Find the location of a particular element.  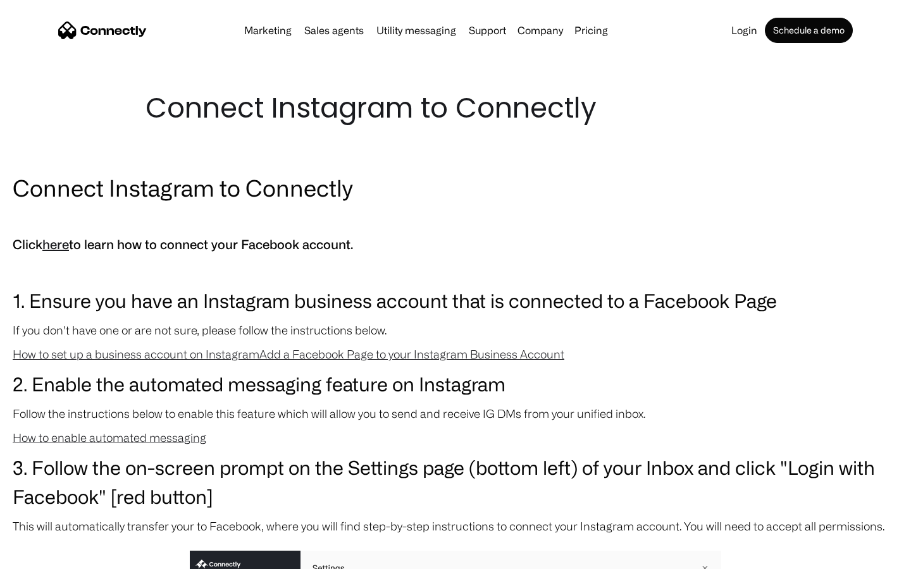

h1: Connect Instagram to Connectly is located at coordinates (456, 108).